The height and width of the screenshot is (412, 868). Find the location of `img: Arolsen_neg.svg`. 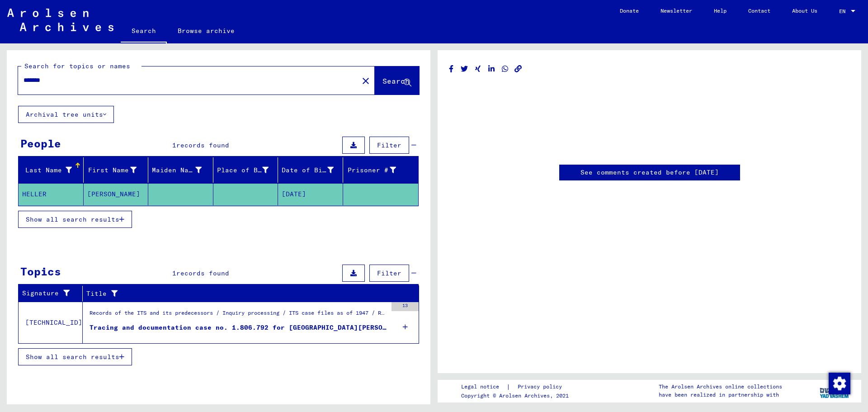

img: Arolsen_neg.svg is located at coordinates (60, 20).